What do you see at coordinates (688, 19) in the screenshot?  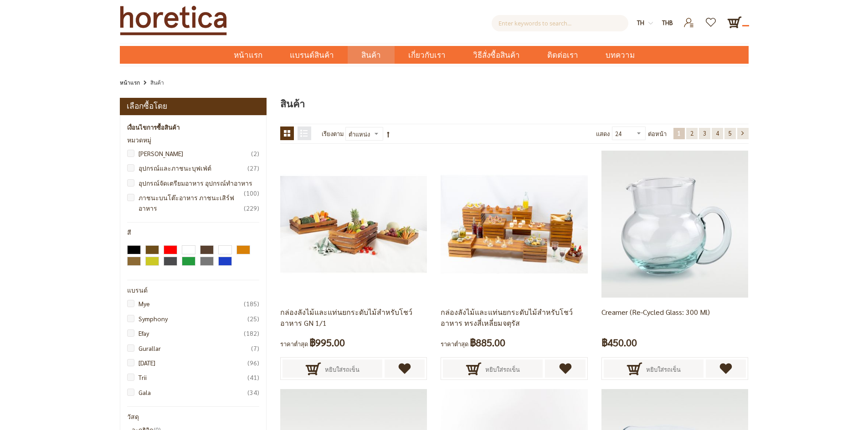 I see `a: เข้าสู่ระบบ` at bounding box center [688, 19].